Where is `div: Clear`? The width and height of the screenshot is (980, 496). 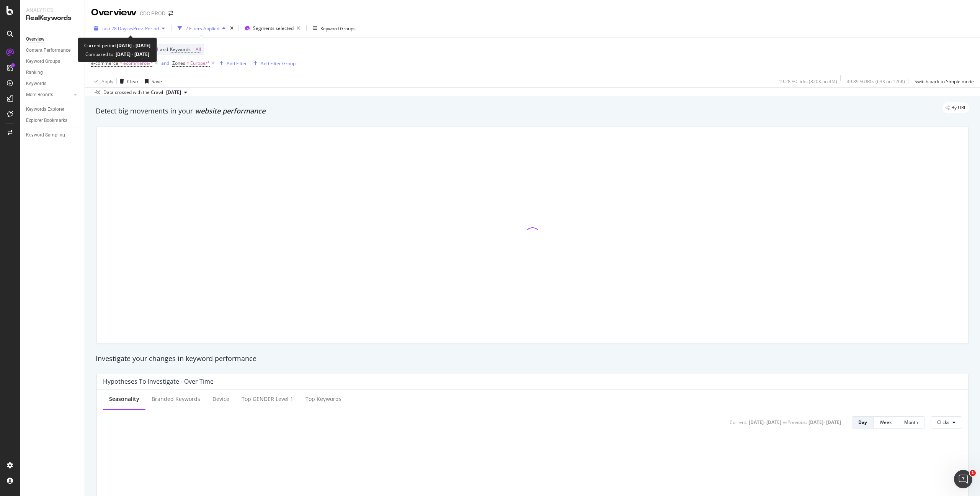
div: Clear is located at coordinates (133, 81).